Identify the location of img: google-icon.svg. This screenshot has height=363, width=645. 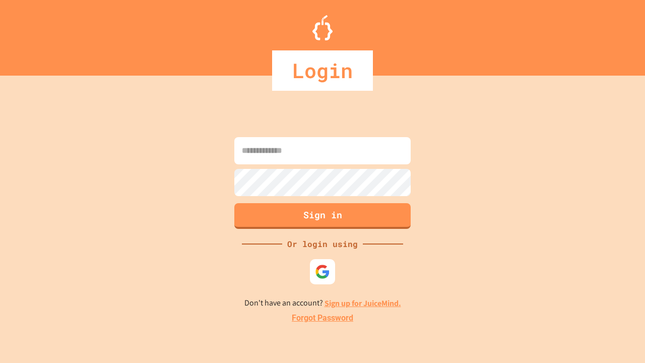
(322, 272).